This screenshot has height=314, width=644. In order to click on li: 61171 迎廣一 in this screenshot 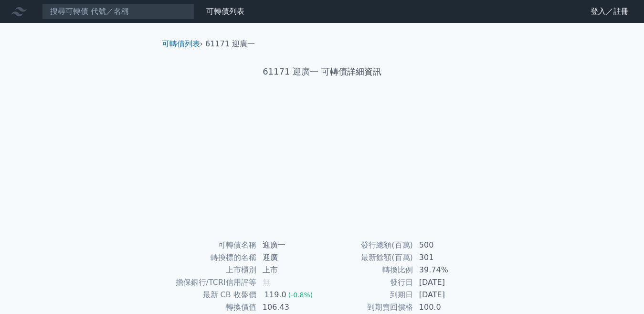, I will do `click(230, 44)`.